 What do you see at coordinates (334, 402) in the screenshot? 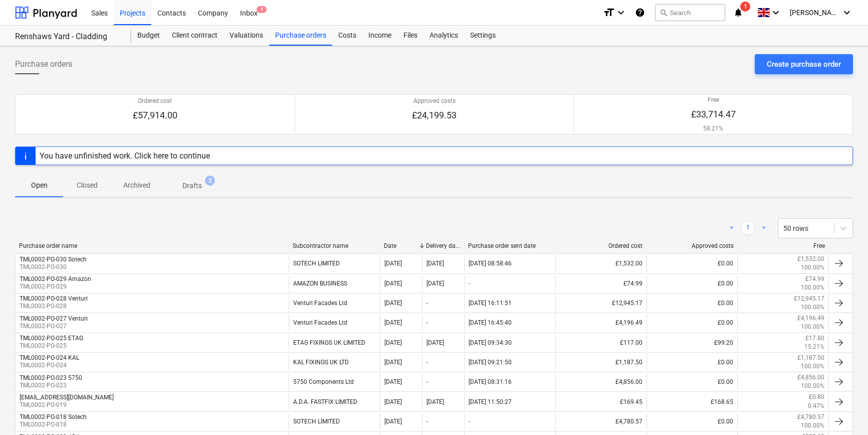
I see `div: A.D.A. FASTFIX LIMITED` at bounding box center [334, 402].